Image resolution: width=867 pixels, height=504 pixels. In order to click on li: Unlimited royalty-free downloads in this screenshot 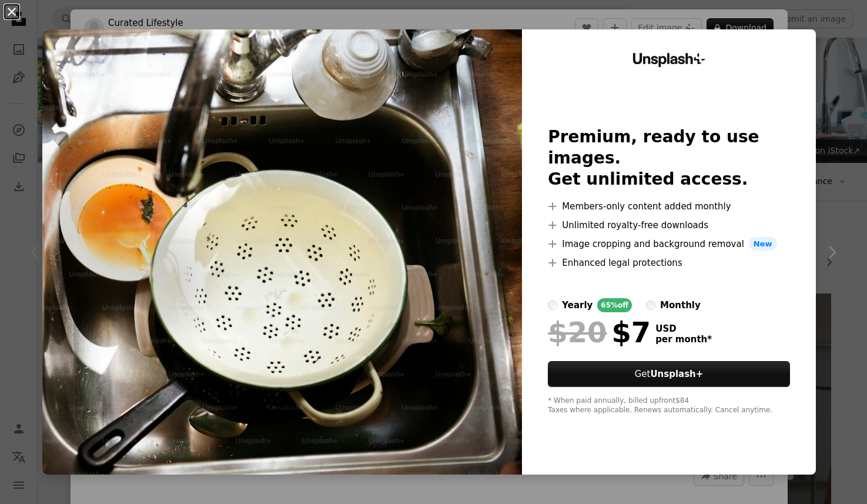, I will do `click(668, 225)`.